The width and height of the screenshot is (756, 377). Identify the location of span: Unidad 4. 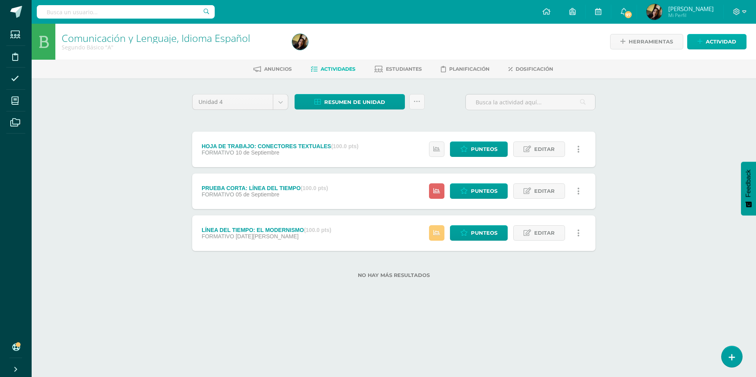
(232, 102).